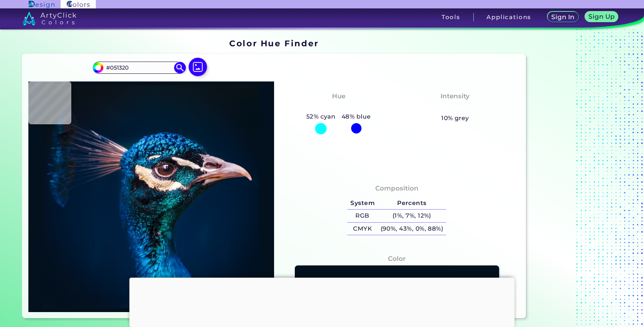  I want to click on h5: Sign In, so click(563, 17).